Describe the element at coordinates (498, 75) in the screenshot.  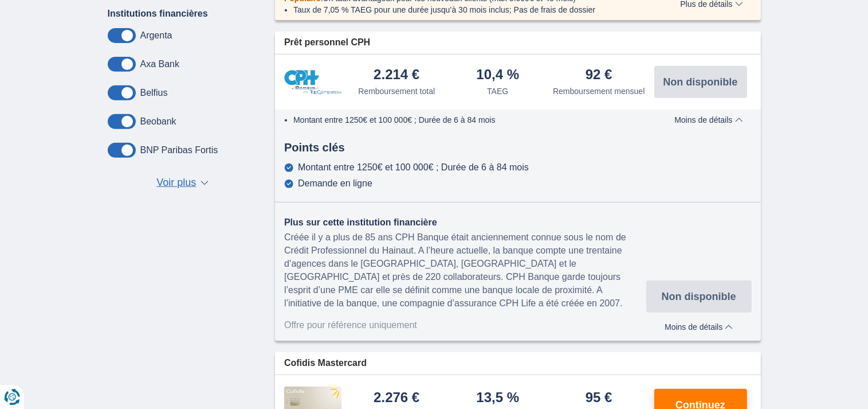
I see `div: 10,4 %` at that location.